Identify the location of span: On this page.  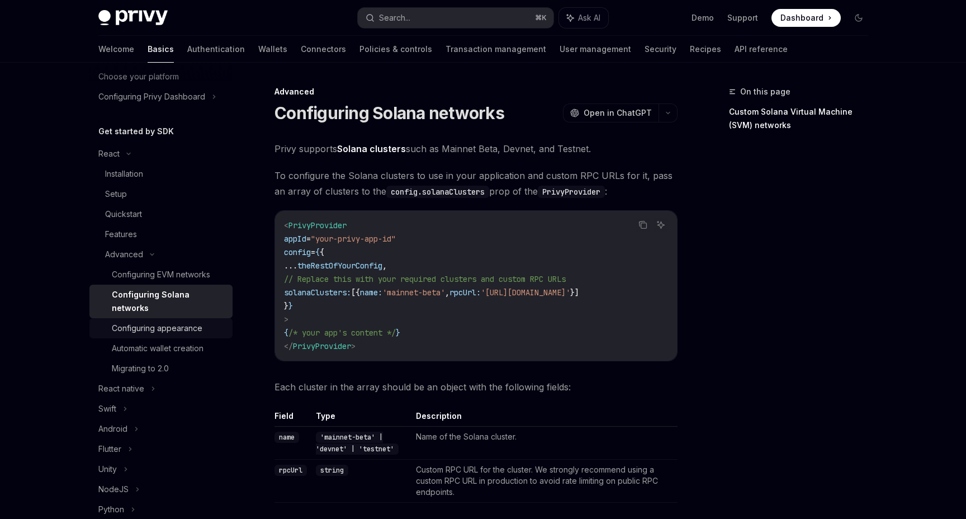
(765, 92).